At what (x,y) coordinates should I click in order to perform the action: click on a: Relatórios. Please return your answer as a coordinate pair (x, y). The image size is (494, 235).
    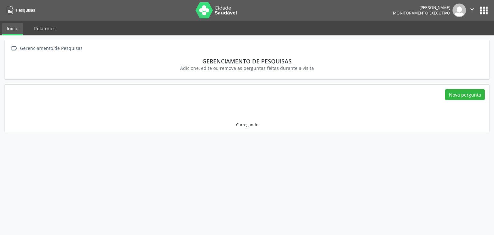
    Looking at the image, I should click on (45, 28).